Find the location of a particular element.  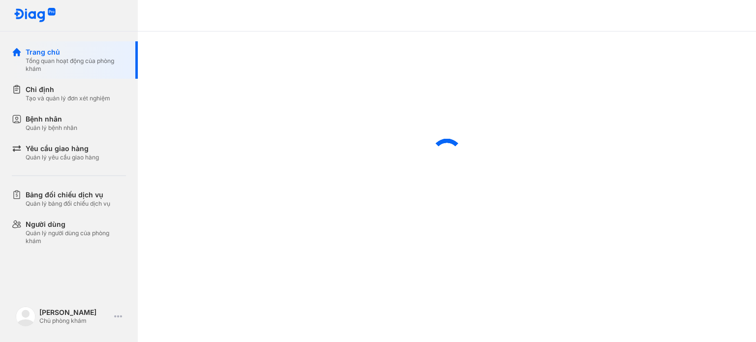

div: Tạo và quản lý đơn xét nghiệm is located at coordinates (68, 98).